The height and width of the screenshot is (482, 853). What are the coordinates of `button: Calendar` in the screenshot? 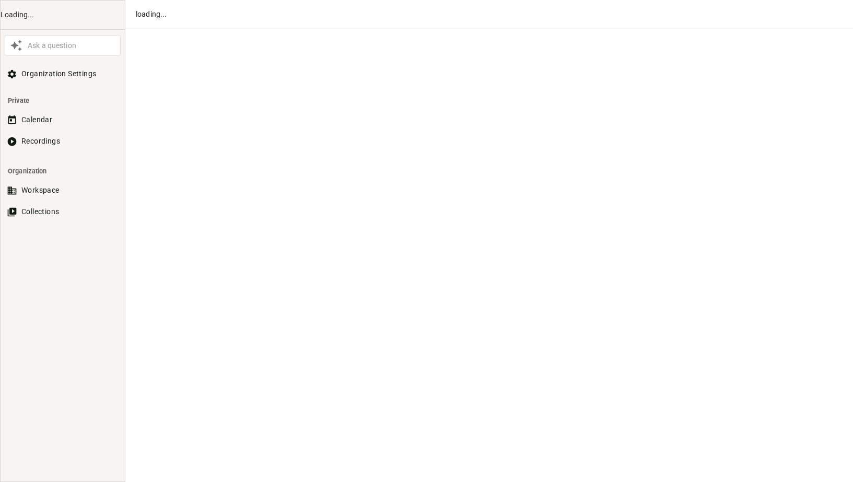 It's located at (63, 120).